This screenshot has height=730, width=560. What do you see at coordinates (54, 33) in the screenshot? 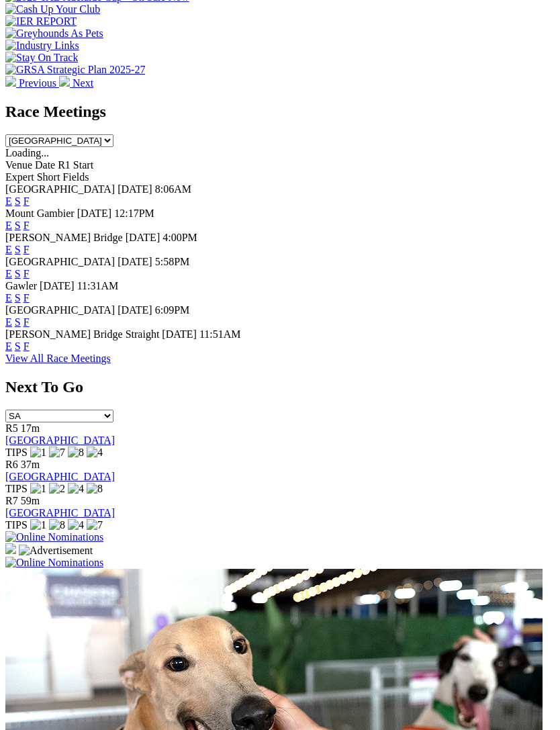
I see `img: Greyhounds As Pets` at bounding box center [54, 33].